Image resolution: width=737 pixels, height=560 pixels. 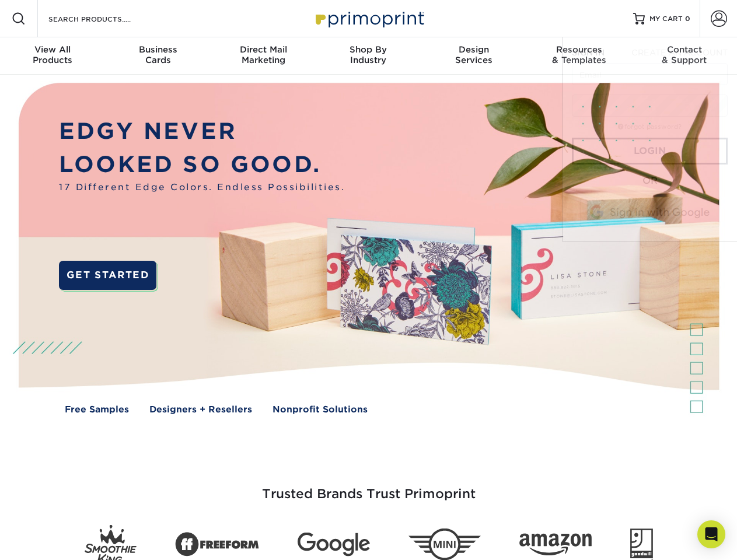 What do you see at coordinates (474, 56) in the screenshot?
I see `a: DesignServices` at bounding box center [474, 56].